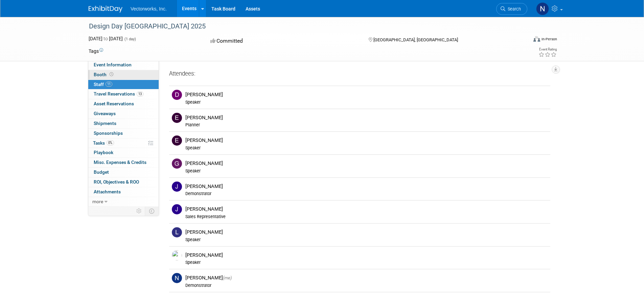  I want to click on div: Planner, so click(367, 125).